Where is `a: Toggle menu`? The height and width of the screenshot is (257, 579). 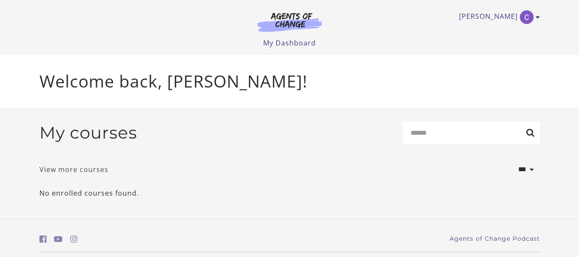
a: Toggle menu is located at coordinates (497, 17).